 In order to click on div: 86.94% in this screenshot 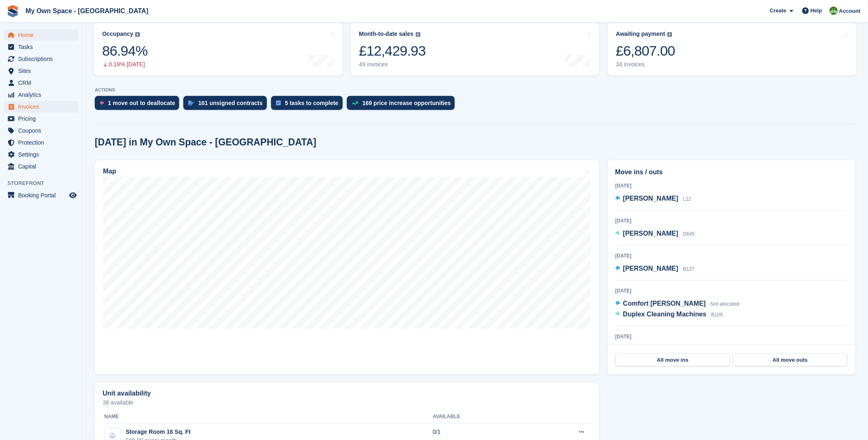, I will do `click(125, 51)`.